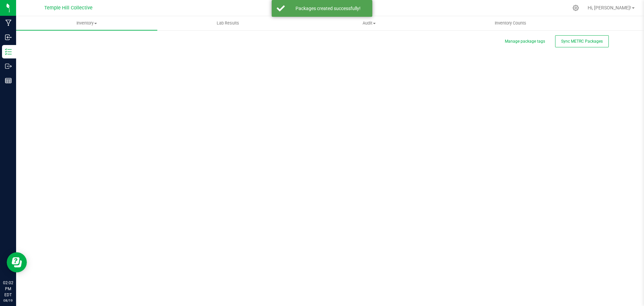 This screenshot has height=306, width=644. Describe the element at coordinates (8, 81) in the screenshot. I see `inline-svg: Reports` at that location.